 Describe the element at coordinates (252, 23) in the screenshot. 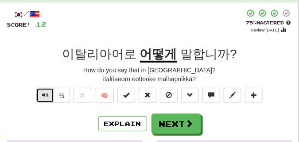

I see `span: 75 %` at that location.